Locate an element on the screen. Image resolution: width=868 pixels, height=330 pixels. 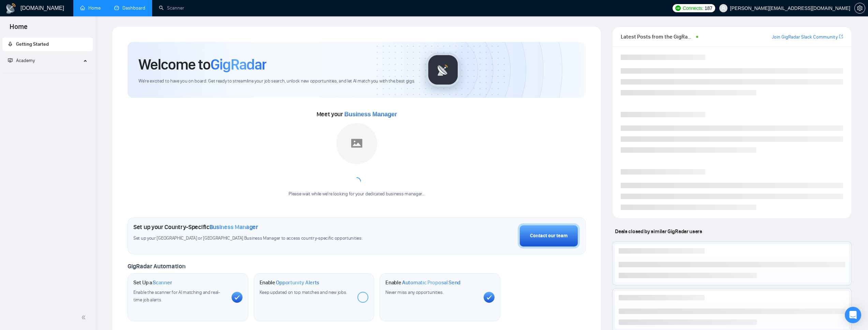
span: Meet your is located at coordinates (357, 114).